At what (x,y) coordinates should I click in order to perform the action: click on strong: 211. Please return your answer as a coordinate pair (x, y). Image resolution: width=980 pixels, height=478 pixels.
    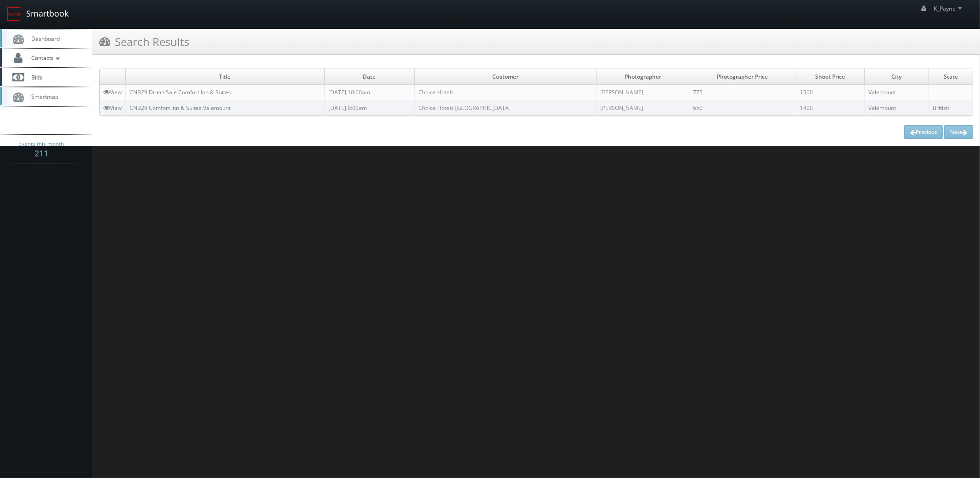
    Looking at the image, I should click on (41, 153).